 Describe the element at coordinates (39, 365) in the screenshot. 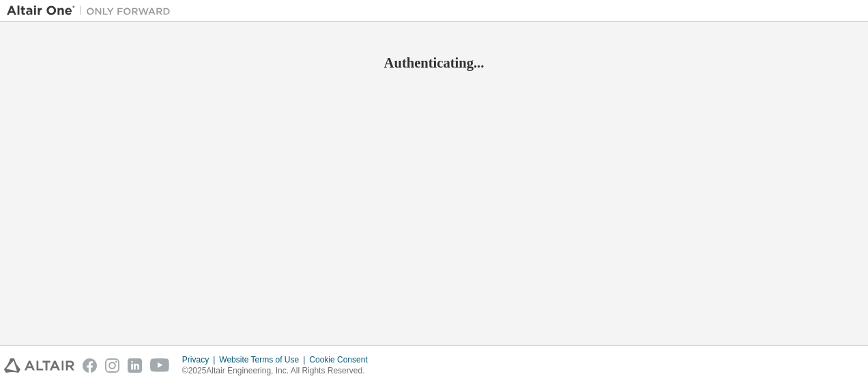

I see `img: altair_logo.svg` at that location.